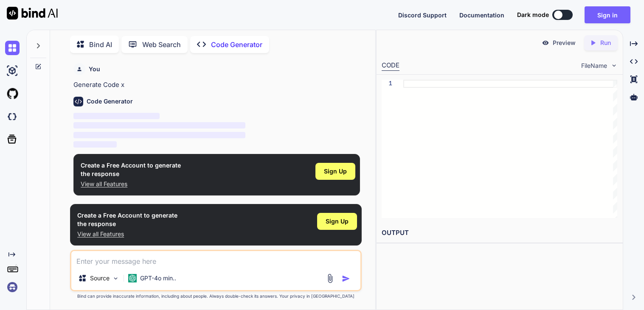 Image resolution: width=644 pixels, height=310 pixels. What do you see at coordinates (390, 66) in the screenshot?
I see `div: CODE` at bounding box center [390, 66].